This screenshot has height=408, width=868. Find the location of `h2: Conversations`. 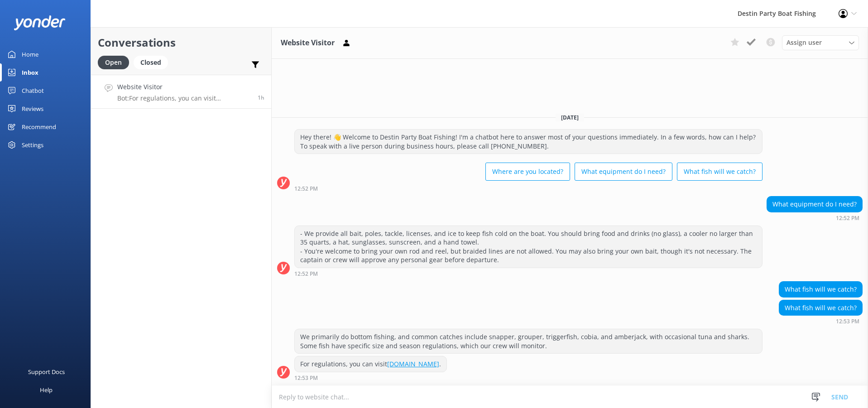

h2: Conversations is located at coordinates (181, 43).